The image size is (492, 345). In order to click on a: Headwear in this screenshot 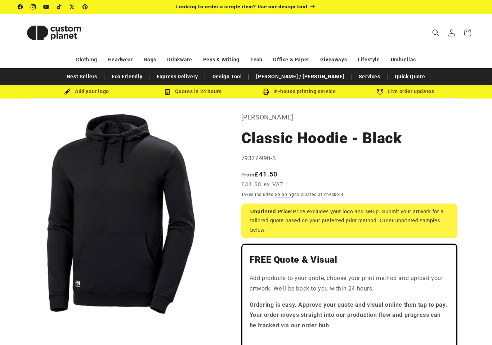, I will do `click(121, 59)`.